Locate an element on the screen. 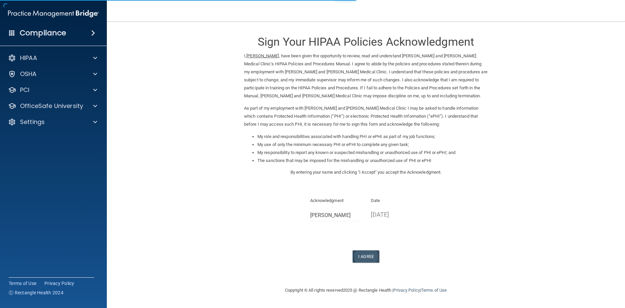  p: Date is located at coordinates (396, 201).